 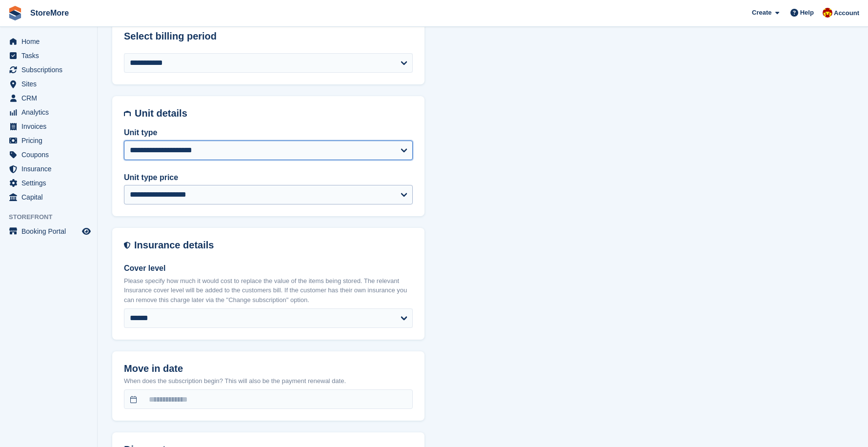 What do you see at coordinates (51, 231) in the screenshot?
I see `span: Booking Portal` at bounding box center [51, 231].